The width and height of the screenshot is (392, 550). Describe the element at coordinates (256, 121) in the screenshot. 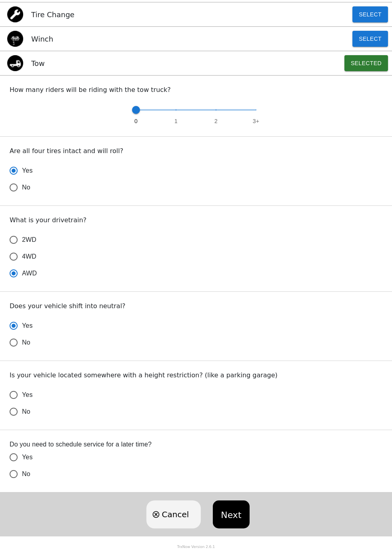

I see `span: 3+` at that location.